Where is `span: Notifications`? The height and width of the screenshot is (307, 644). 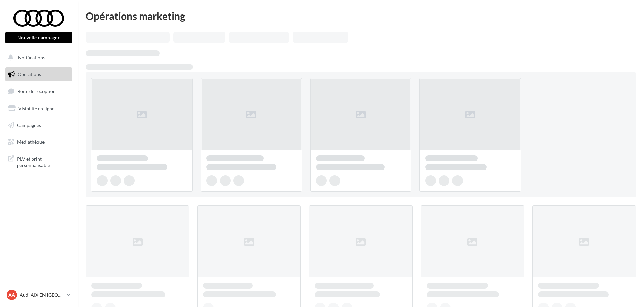
span: Notifications is located at coordinates (31, 57).